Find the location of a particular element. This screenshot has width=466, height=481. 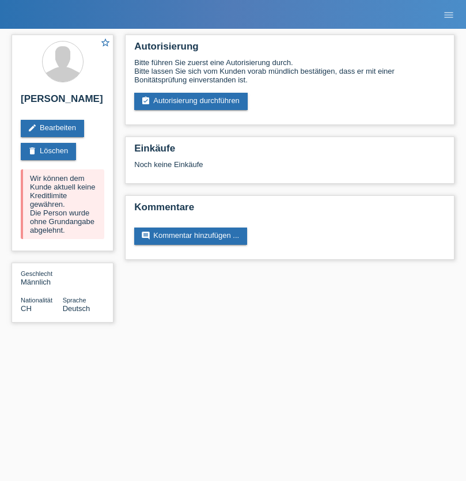

span: Deutsch is located at coordinates (77, 308).